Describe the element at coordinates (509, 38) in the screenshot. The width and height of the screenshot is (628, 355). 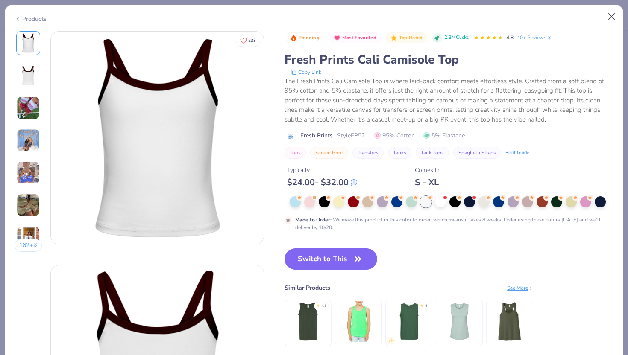
I see `span: 4.8` at that location.